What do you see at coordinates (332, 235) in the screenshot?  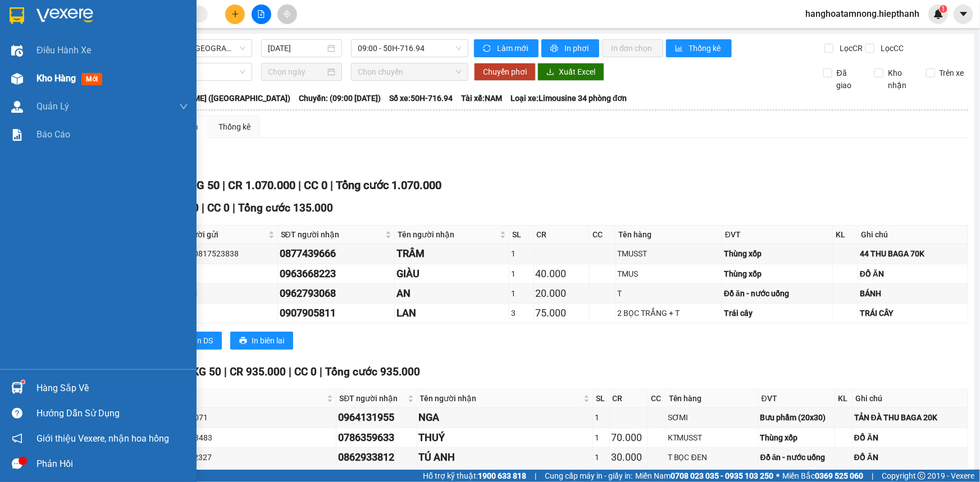 I see `span: SĐT người nhận` at bounding box center [332, 235].